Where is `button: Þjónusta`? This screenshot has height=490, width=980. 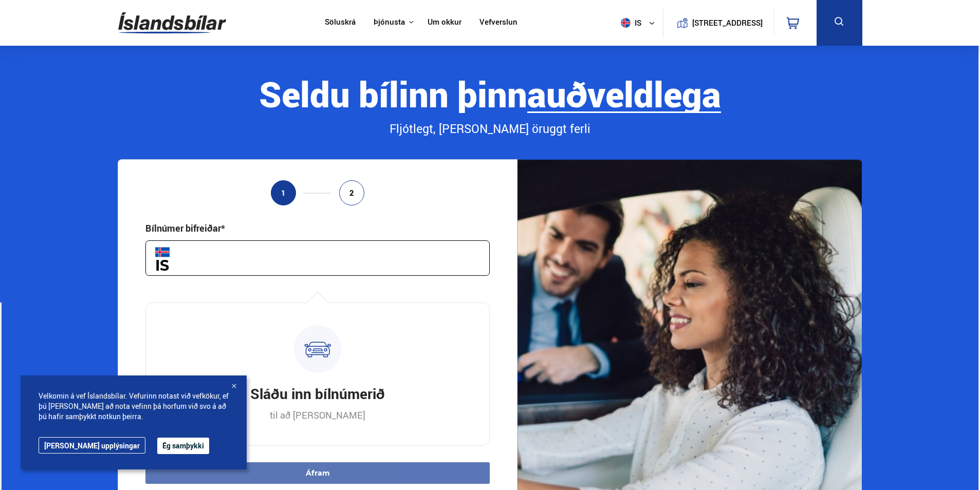
button: Þjónusta is located at coordinates (389, 22).